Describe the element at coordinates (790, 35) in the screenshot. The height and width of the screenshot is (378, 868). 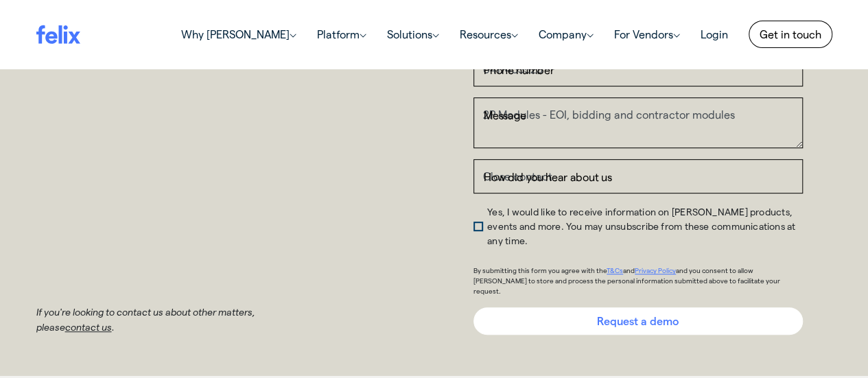
I see `a: Get in touch` at that location.